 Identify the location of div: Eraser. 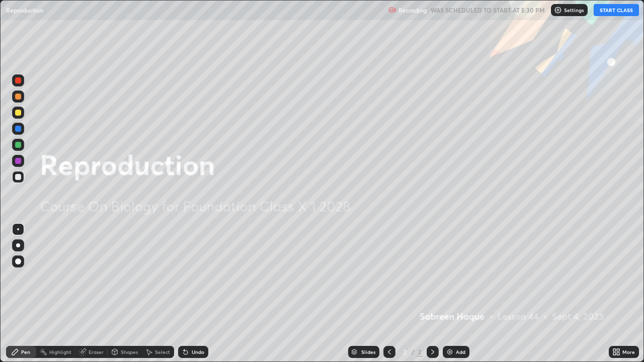
(96, 352).